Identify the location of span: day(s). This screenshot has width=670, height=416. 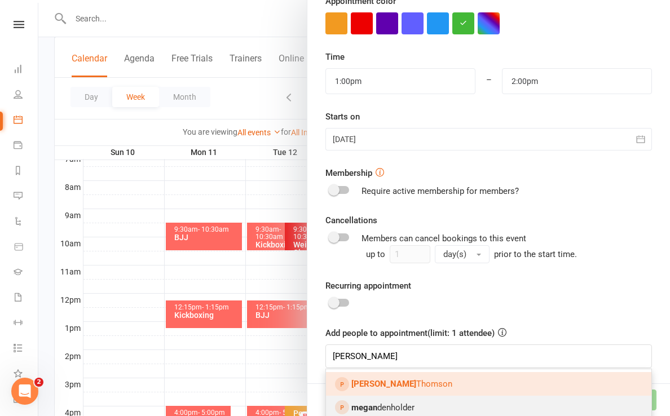
(455, 254).